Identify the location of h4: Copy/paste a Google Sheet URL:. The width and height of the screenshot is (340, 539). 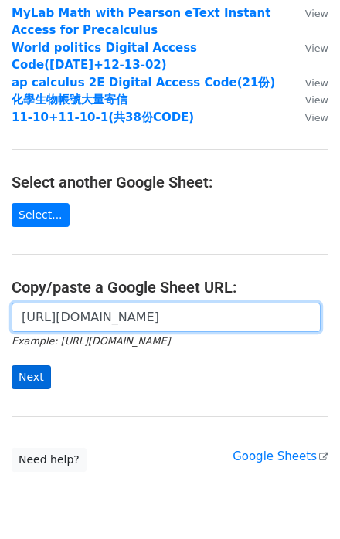
(170, 287).